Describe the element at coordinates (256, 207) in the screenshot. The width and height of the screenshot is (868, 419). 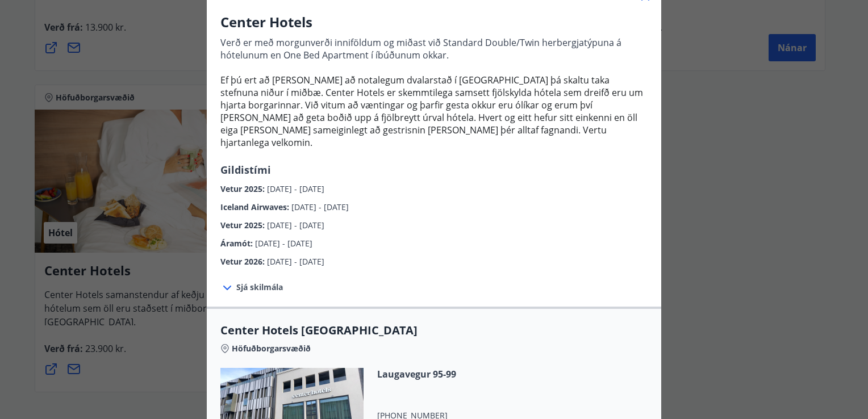
I see `span: Iceland Airwaves :` at that location.